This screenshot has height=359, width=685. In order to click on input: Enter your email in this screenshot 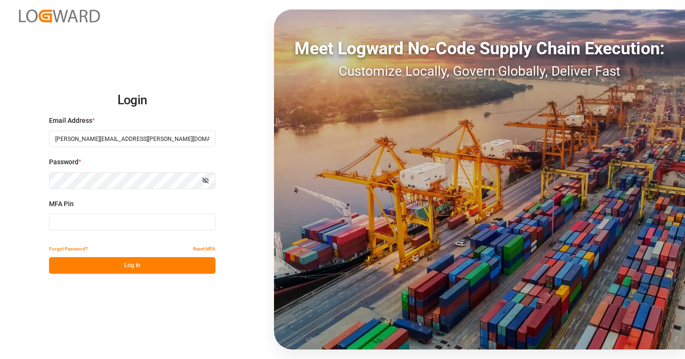, I will do `click(132, 138)`.